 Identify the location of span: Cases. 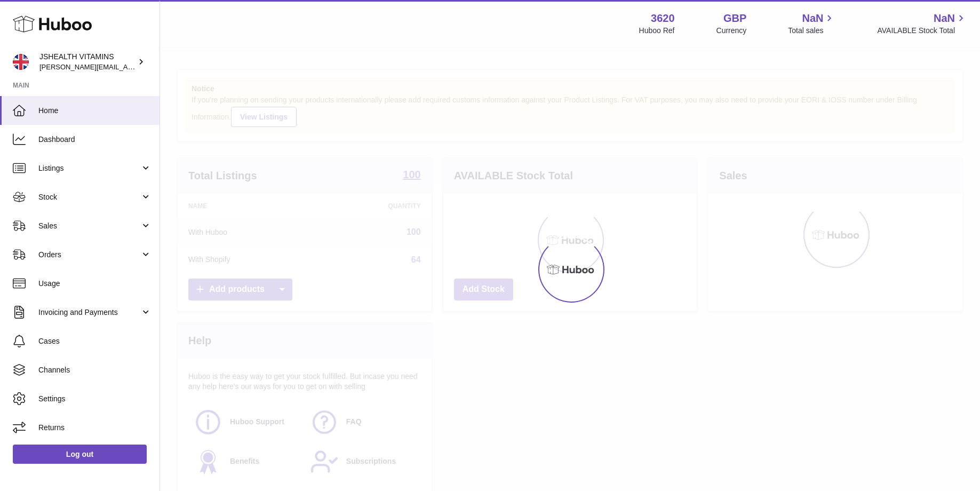
(95, 341).